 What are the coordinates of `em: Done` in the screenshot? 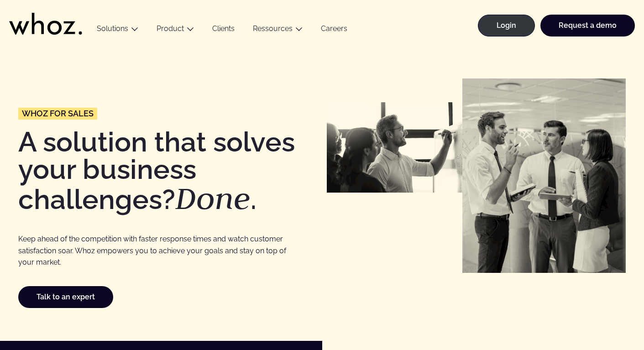 It's located at (213, 198).